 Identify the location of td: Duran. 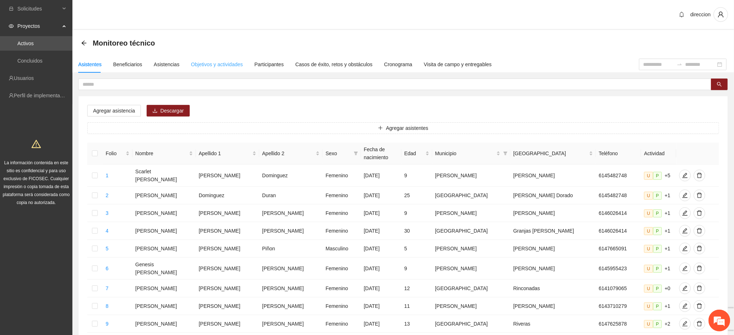
(291, 196).